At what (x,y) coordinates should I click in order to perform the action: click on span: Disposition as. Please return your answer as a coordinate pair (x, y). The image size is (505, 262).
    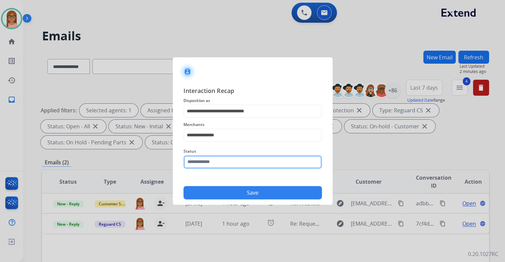
    Looking at the image, I should click on (252, 101).